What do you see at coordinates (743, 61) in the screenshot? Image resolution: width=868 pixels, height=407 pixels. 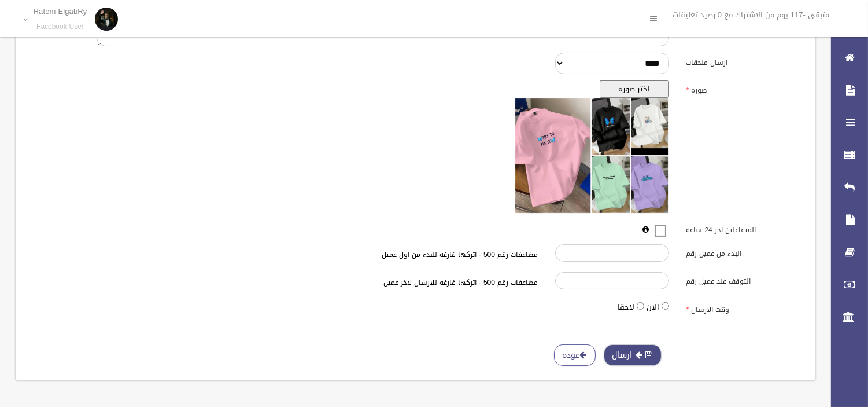 I see `label: ارسال ملحقات` at bounding box center [743, 61].